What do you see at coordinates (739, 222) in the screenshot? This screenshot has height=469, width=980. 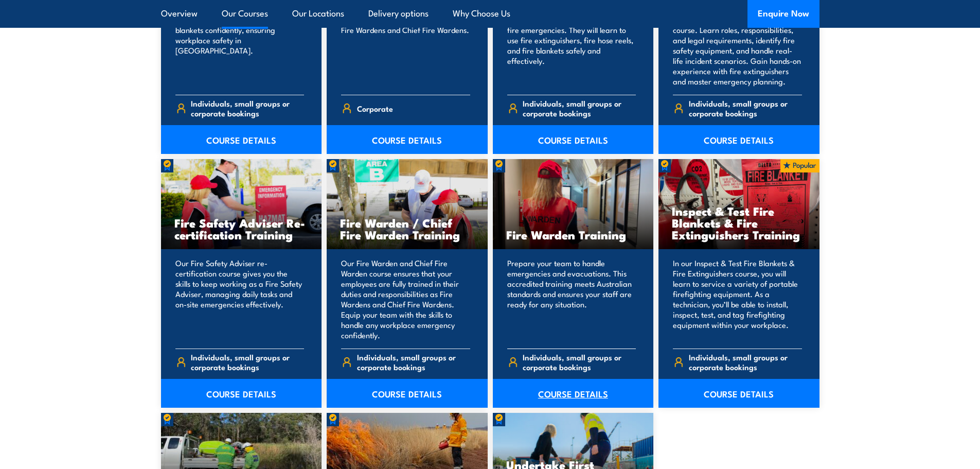 I see `h3: Inspect & Test Fire Blankets & Fire Extinguishers Training` at bounding box center [739, 222].